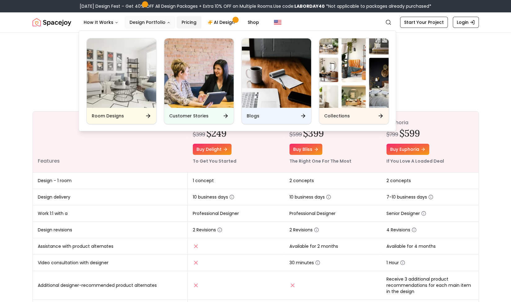 This screenshot has height=302, width=511. What do you see at coordinates (465, 22) in the screenshot?
I see `a: Login` at bounding box center [465, 22].